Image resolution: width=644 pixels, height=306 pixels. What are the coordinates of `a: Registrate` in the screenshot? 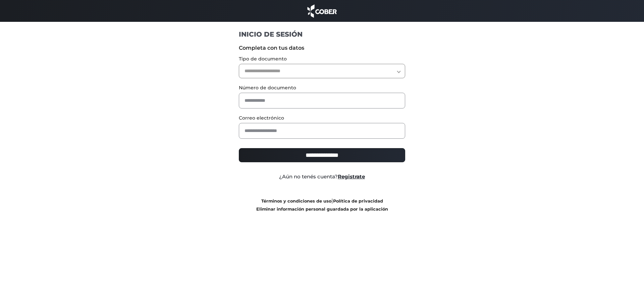 It's located at (351, 176).